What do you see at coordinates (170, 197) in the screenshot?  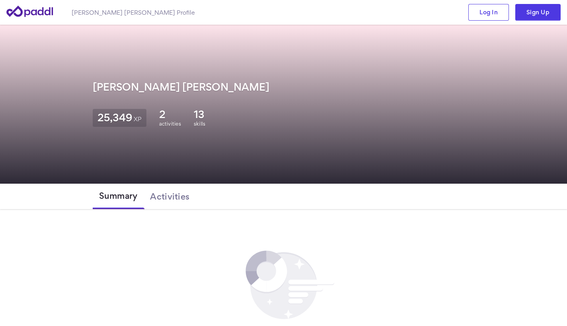 I see `span: Activities` at bounding box center [170, 197].